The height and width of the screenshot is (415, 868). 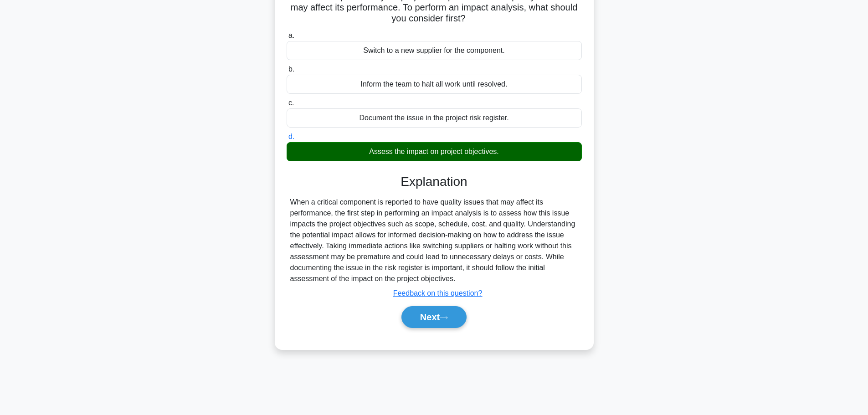 What do you see at coordinates (291, 69) in the screenshot?
I see `span: b.` at bounding box center [291, 69].